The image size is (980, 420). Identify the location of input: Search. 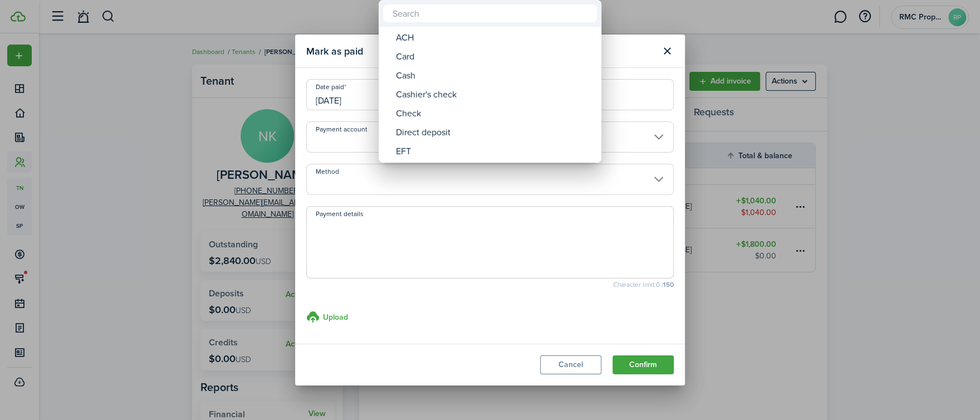
(490, 13).